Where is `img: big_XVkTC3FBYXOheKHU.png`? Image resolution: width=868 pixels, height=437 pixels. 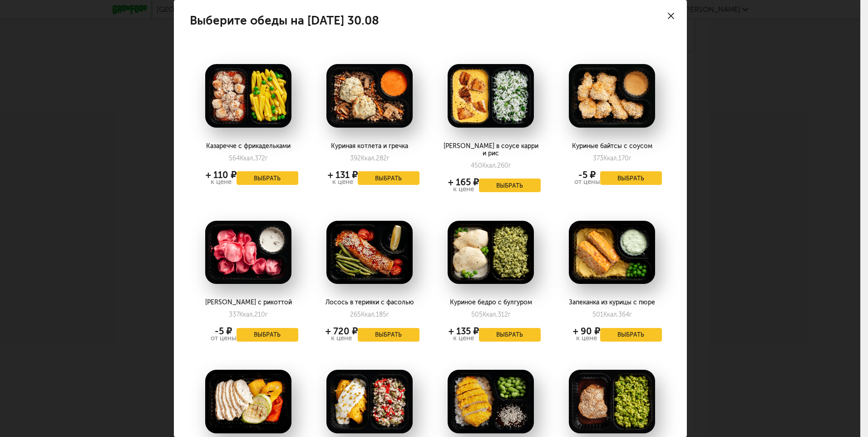
img: big_XVkTC3FBYXOheKHU.png is located at coordinates (612, 253).